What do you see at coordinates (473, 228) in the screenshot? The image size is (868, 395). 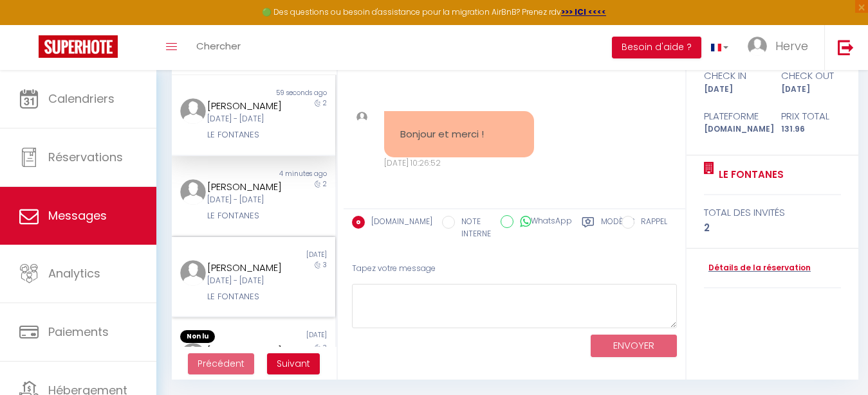 I see `label: NOTE INTERNE` at bounding box center [473, 228].